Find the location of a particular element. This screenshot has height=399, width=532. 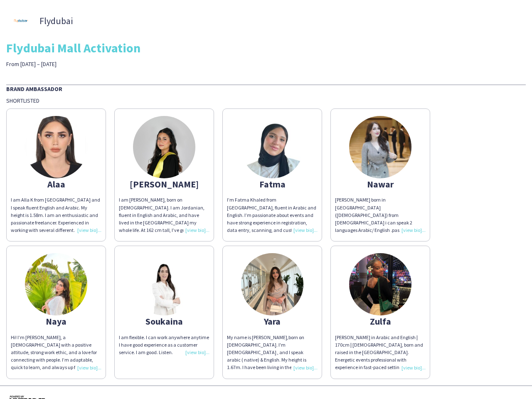

img: thumb-6555fd51ca719.jpeg is located at coordinates (56, 147).